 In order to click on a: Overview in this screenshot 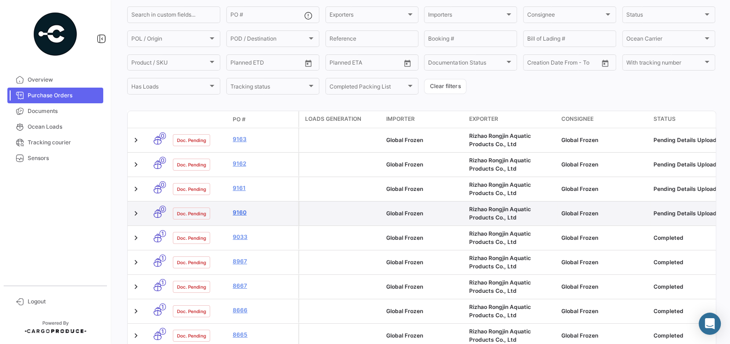, I will do `click(55, 80)`.